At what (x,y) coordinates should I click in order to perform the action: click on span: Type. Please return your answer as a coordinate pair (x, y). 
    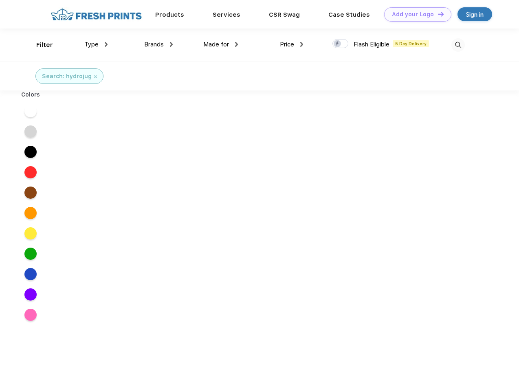
    Looking at the image, I should click on (91, 44).